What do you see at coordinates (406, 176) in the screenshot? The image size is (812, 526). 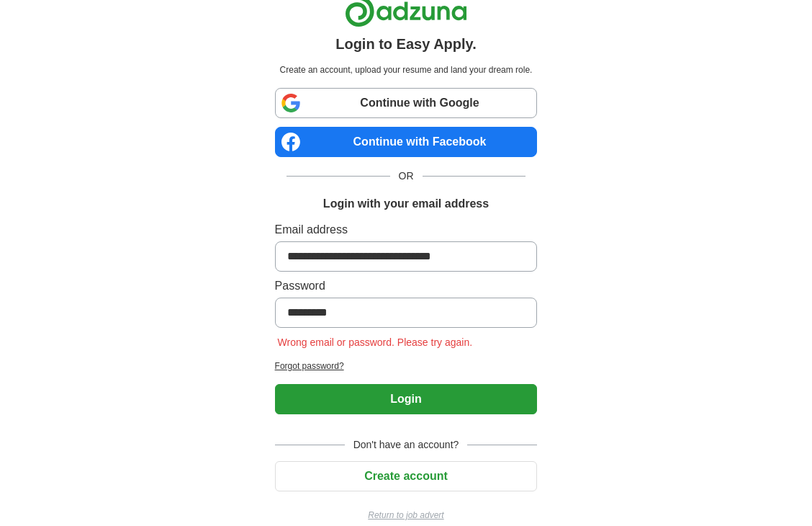 I see `span: OR` at bounding box center [406, 176].